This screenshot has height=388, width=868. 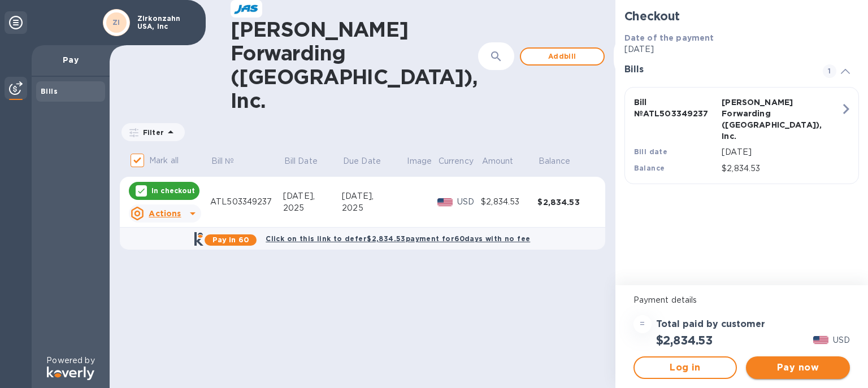 What do you see at coordinates (561, 161) in the screenshot?
I see `span: Balance` at bounding box center [561, 161].